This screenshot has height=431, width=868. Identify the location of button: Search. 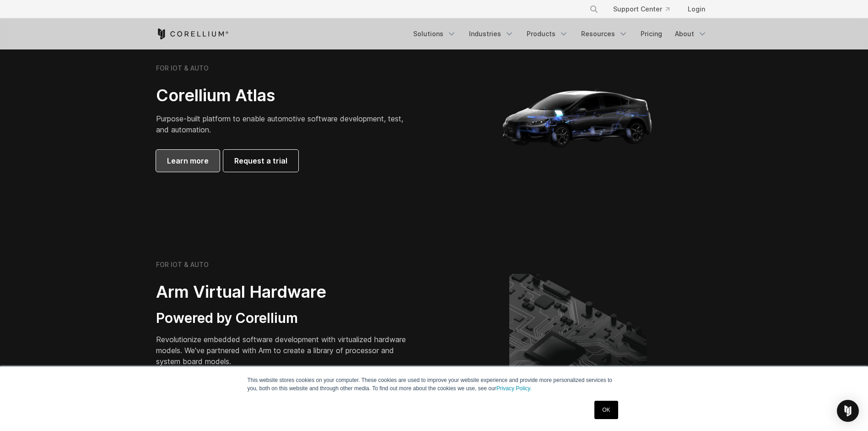
(594, 9).